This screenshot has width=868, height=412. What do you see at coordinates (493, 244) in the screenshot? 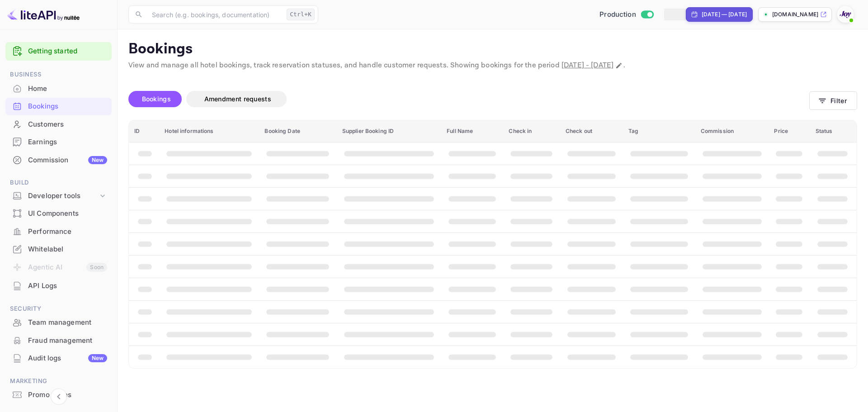
I see `table: booking table` at bounding box center [493, 244].